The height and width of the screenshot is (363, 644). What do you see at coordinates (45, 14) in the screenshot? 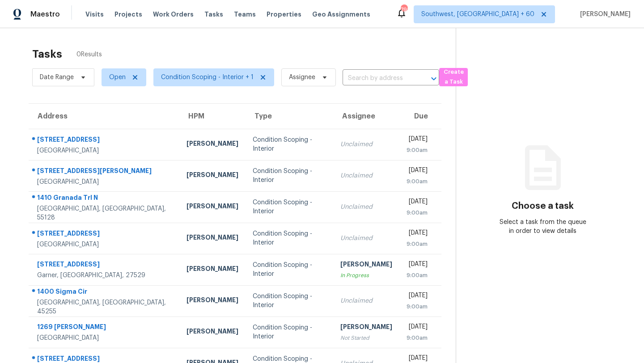
I see `span: Maestro` at bounding box center [45, 14].